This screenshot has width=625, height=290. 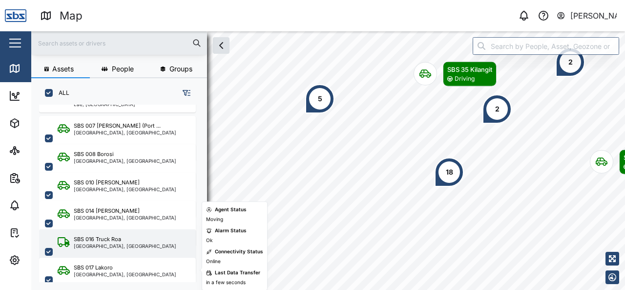 What do you see at coordinates (231, 210) in the screenshot?
I see `div: Agent Status` at bounding box center [231, 210].